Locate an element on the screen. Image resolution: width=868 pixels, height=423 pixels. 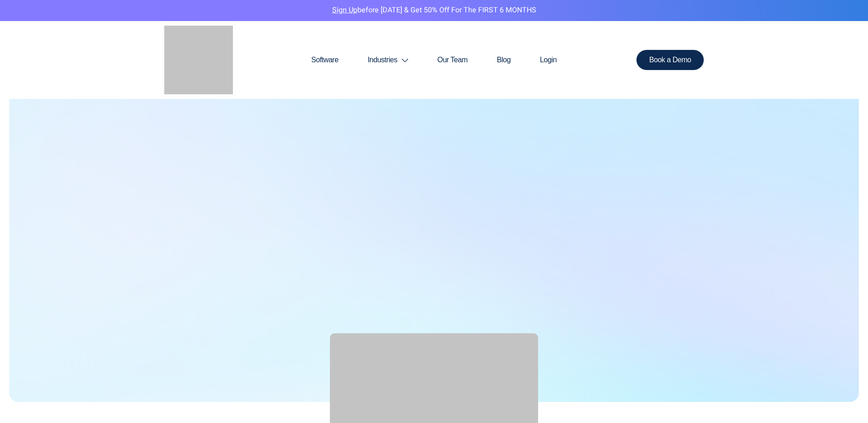
a: Login is located at coordinates (549, 60).